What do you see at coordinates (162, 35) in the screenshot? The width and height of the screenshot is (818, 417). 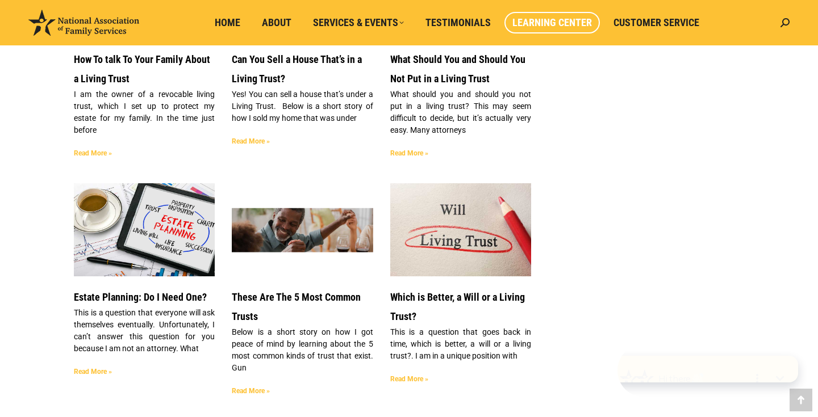 I see `button: Minimize` at bounding box center [162, 35].